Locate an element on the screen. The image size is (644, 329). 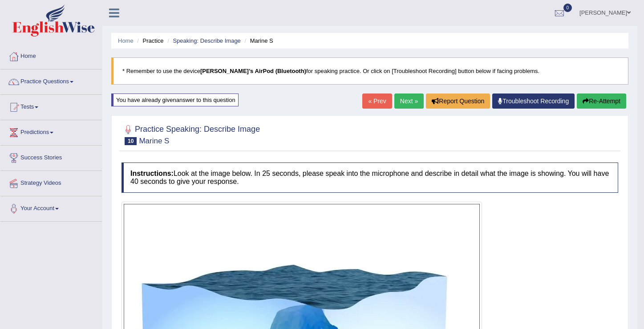
a: Strategy Videos is located at coordinates (51, 182).